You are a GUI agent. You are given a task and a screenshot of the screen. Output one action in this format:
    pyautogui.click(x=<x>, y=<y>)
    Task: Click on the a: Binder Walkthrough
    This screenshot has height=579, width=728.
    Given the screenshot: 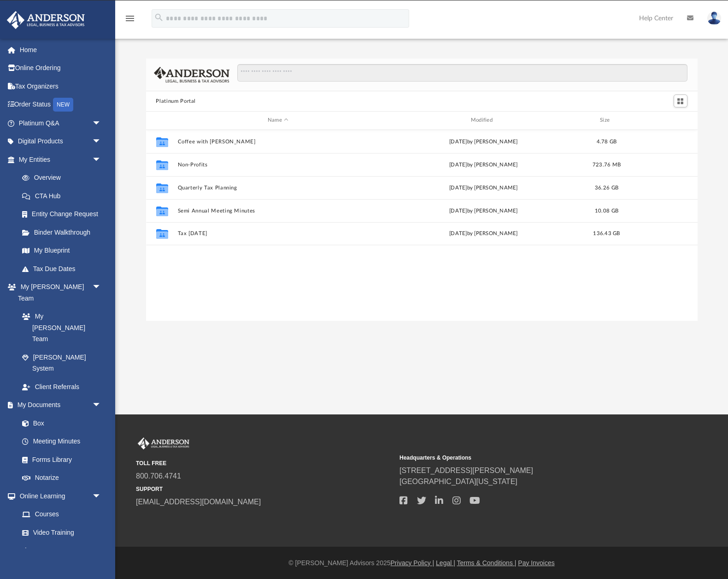 What is the action you would take?
    pyautogui.click(x=64, y=232)
    